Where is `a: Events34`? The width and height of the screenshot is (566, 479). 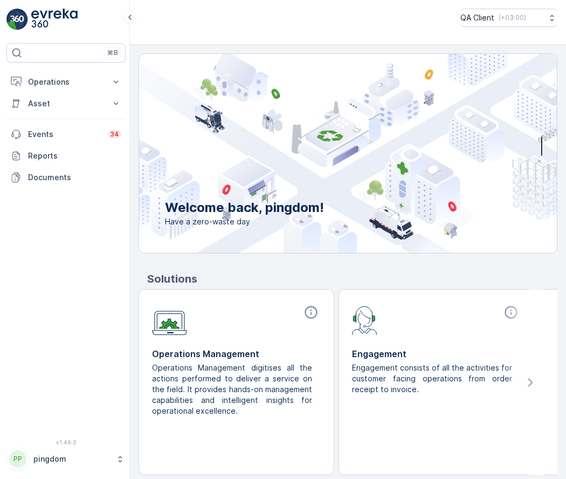
a: Events34 is located at coordinates (66, 134).